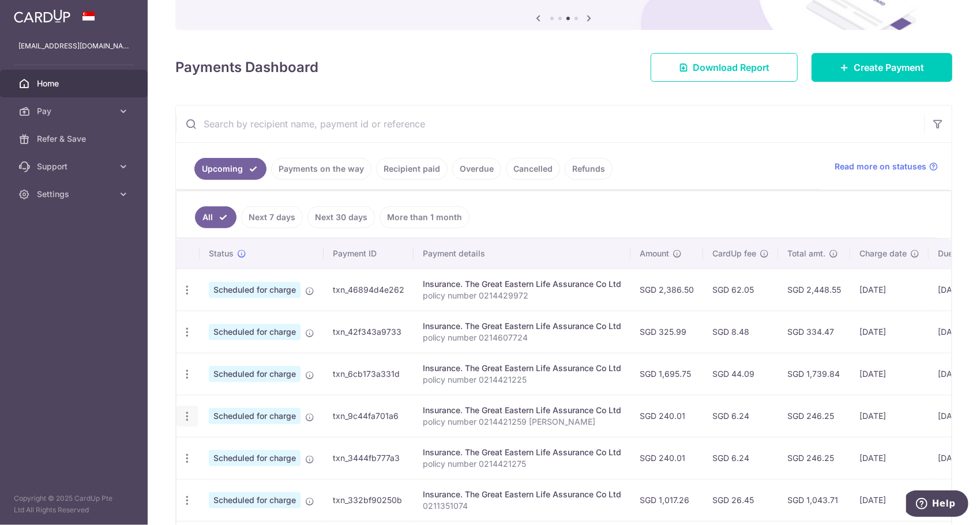  What do you see at coordinates (654, 253) in the screenshot?
I see `span: Amount` at bounding box center [654, 253].